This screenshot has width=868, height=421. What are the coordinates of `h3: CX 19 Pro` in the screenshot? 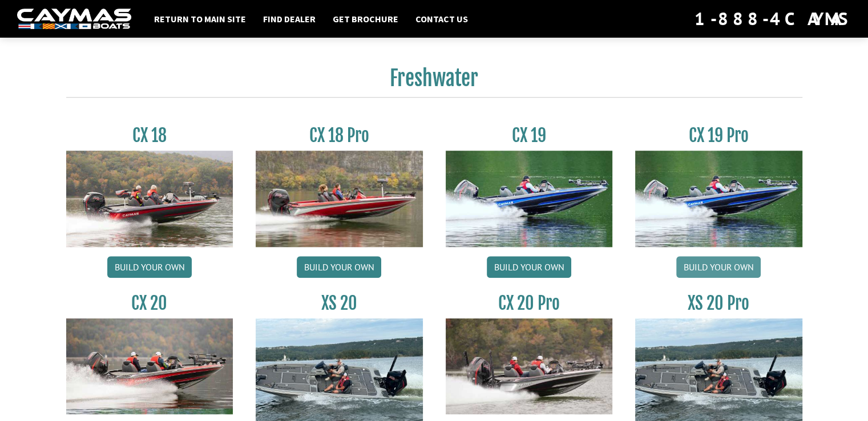 It's located at (718, 135).